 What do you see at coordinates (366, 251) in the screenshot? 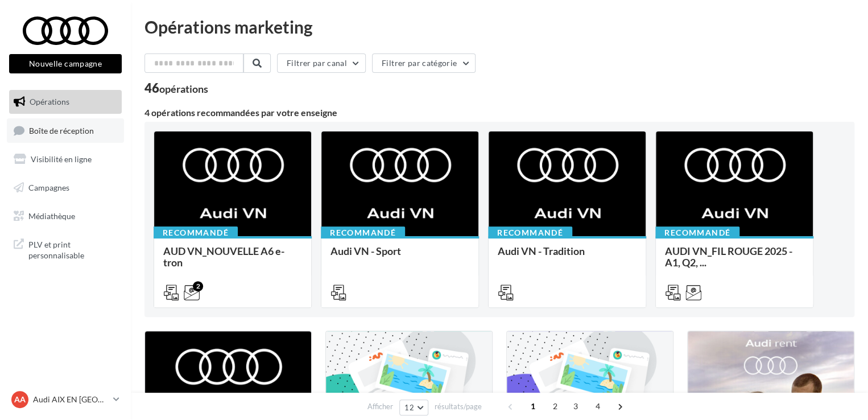
I see `span: Audi VN - Sport` at bounding box center [366, 251].